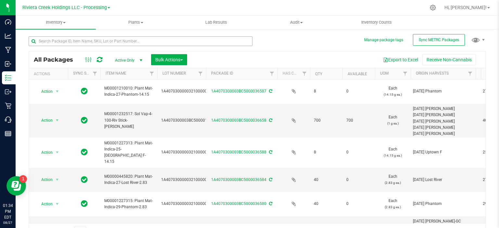  What do you see at coordinates (439, 40) in the screenshot?
I see `span: Sync METRC Packages` at bounding box center [439, 40].